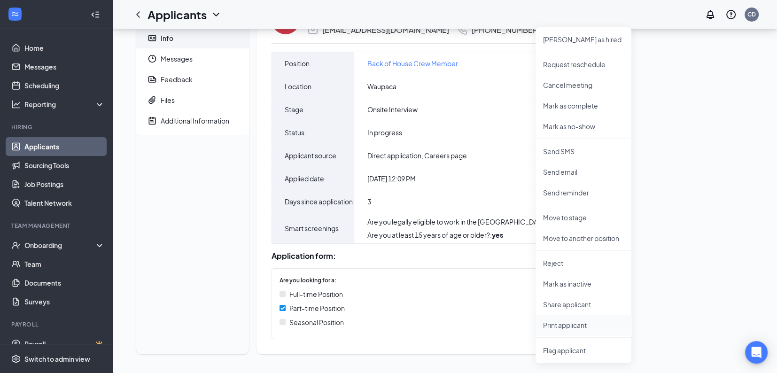 The image size is (777, 373). Describe the element at coordinates (64, 184) in the screenshot. I see `a: Job Postings` at that location.